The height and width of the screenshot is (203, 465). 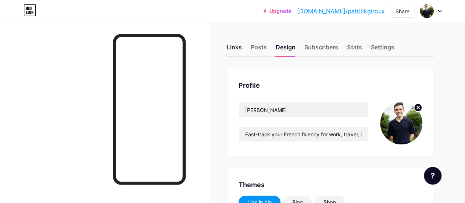 I want to click on div: Share, so click(x=403, y=11).